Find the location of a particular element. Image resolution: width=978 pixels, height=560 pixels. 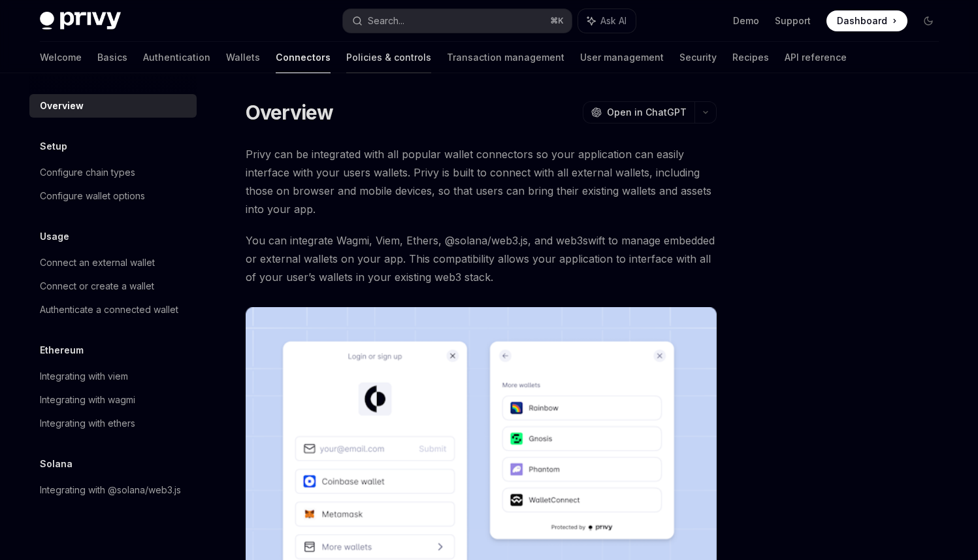

a: Configure chain types is located at coordinates (113, 172).